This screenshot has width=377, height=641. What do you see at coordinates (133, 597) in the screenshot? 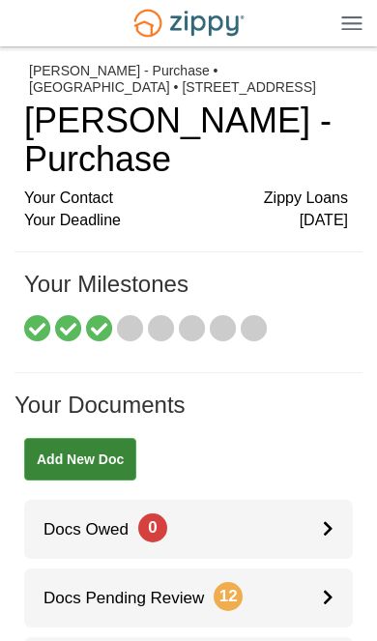
I see `span: Docs Pending Review` at bounding box center [133, 597].